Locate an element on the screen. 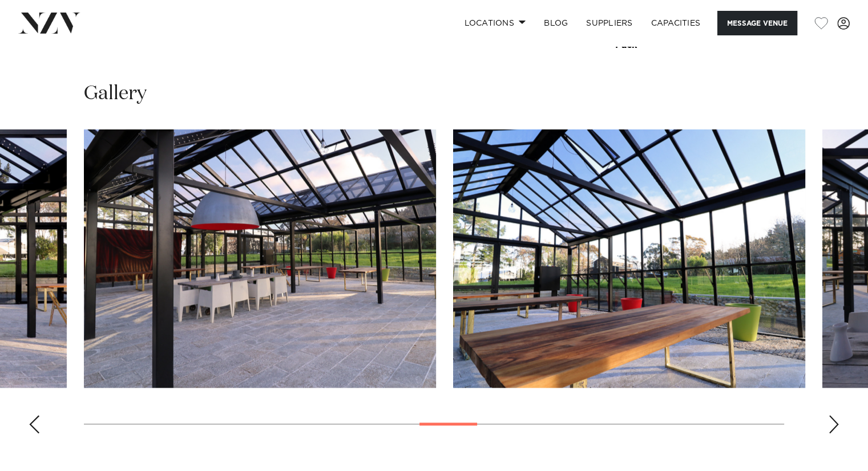  a: Capacities is located at coordinates (676, 23).